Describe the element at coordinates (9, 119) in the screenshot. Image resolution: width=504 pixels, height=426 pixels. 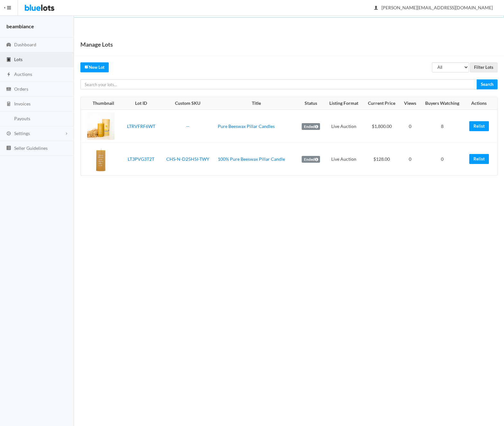
I see `ion-icon: paper plane` at that location.